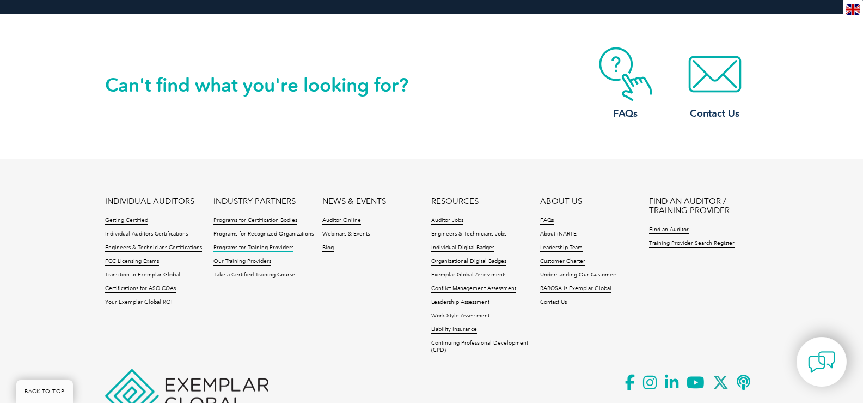  I want to click on a: RESOURCES, so click(455, 201).